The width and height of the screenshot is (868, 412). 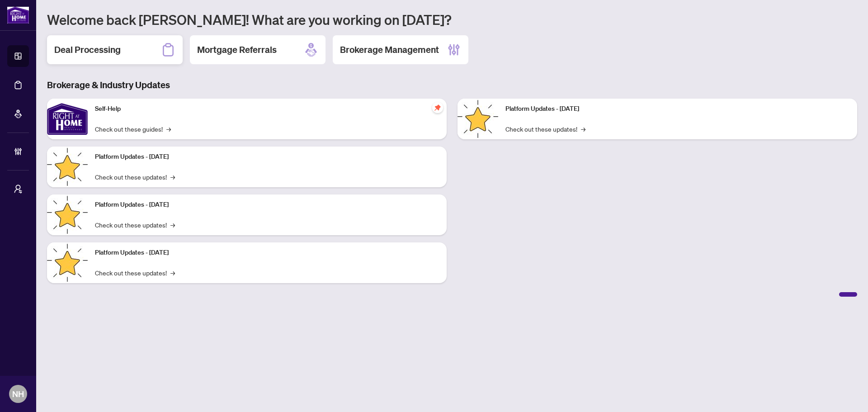 I want to click on h3: Brokerage & Industry Updates, so click(x=452, y=85).